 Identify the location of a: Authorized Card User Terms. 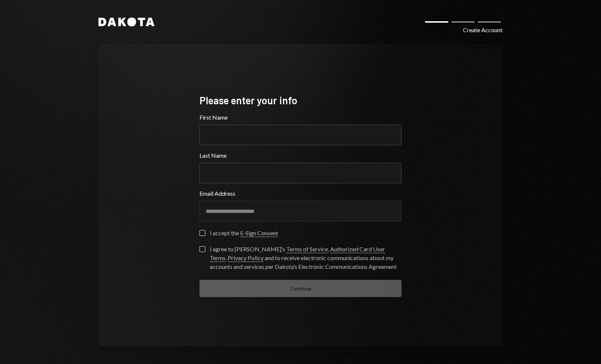
(297, 253).